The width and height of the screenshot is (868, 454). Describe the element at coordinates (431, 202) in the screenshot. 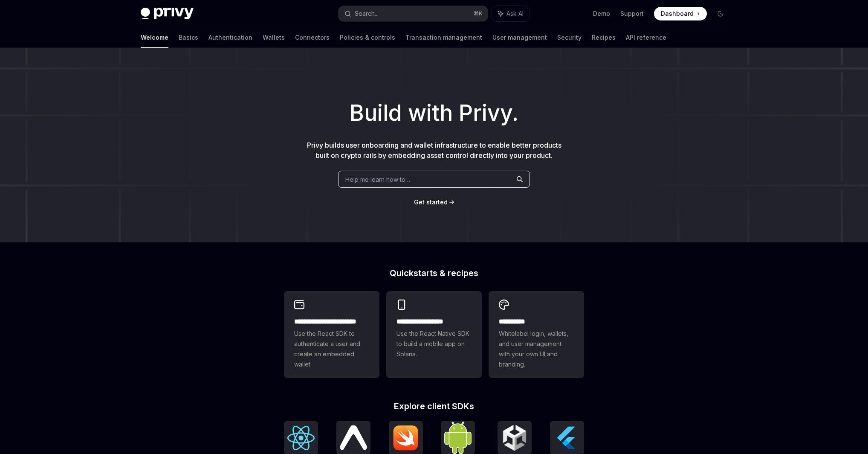

I see `a: Get started` at that location.